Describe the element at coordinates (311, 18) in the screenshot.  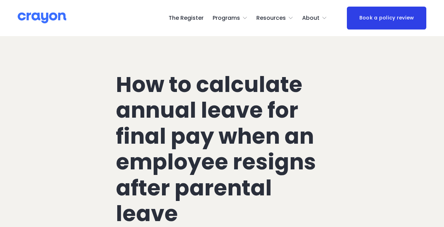
I see `span: About` at that location.